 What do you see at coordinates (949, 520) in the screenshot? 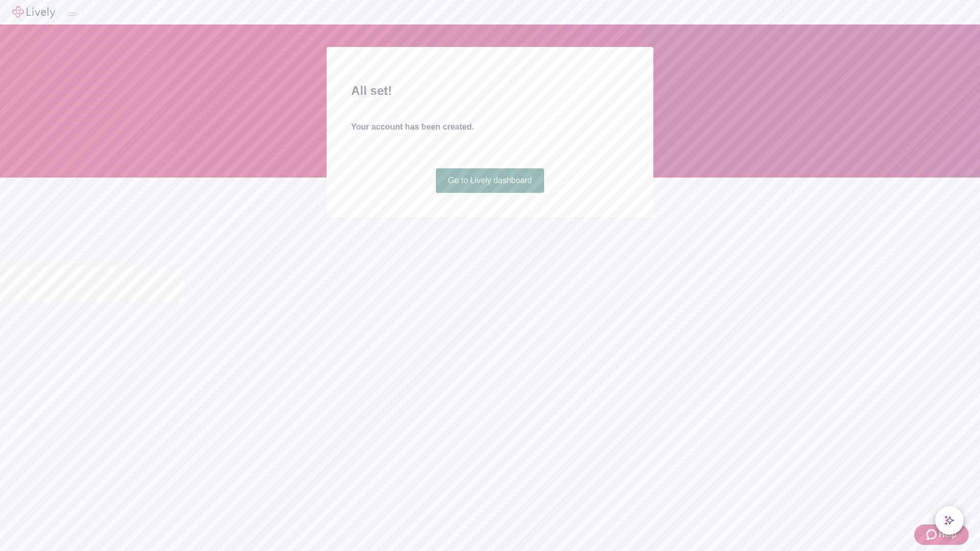
I see `svg: Lively AI Assistant` at bounding box center [949, 520].